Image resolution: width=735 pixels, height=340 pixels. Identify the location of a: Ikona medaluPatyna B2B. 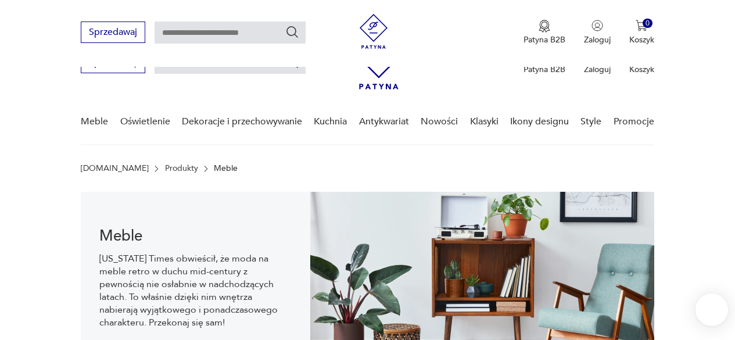
(544, 33).